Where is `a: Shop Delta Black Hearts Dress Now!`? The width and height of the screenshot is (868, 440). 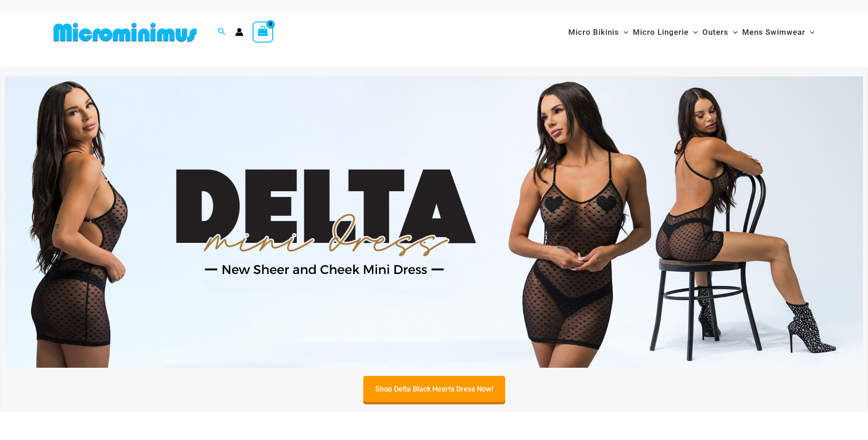 a: Shop Delta Black Hearts Dress Now! is located at coordinates (434, 389).